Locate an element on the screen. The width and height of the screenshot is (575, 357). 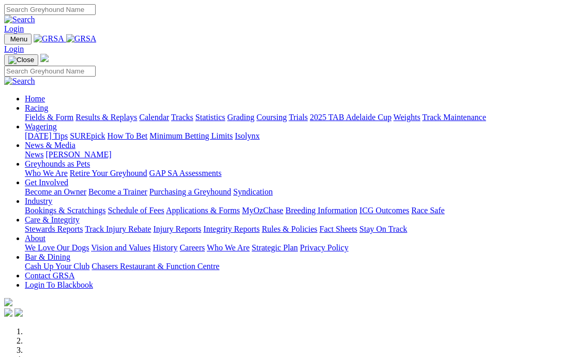
a: Racing is located at coordinates (36, 108).